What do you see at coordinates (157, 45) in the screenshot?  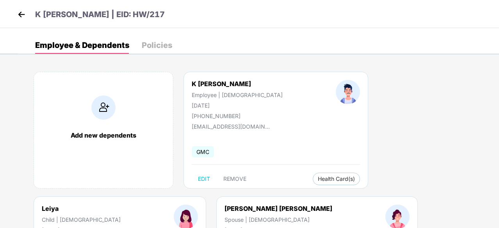 I see `div: Policies` at bounding box center [157, 45].